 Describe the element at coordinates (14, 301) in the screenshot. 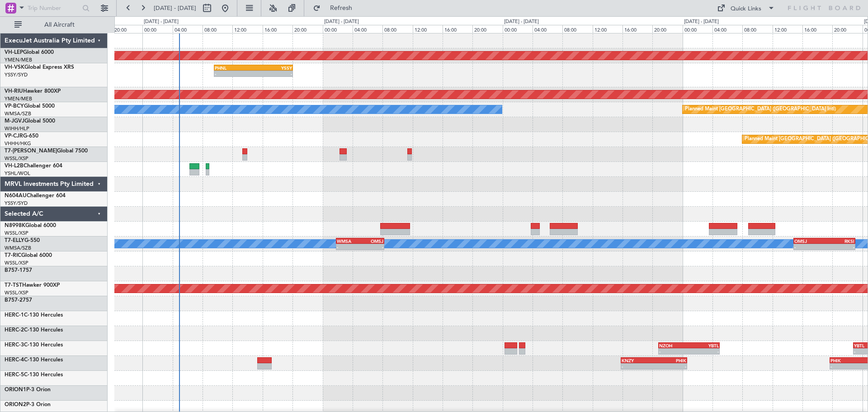

I see `span: B757-2` at that location.